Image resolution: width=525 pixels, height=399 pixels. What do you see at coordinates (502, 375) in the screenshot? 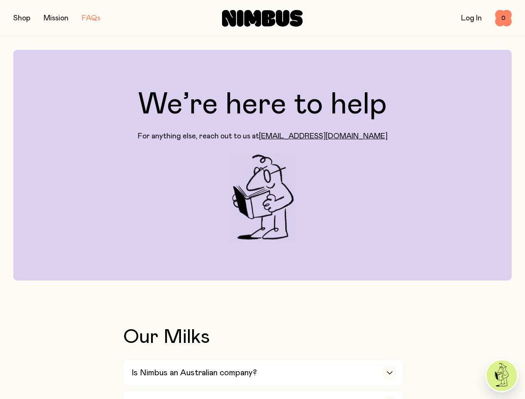
I see `img: agent` at bounding box center [502, 375].